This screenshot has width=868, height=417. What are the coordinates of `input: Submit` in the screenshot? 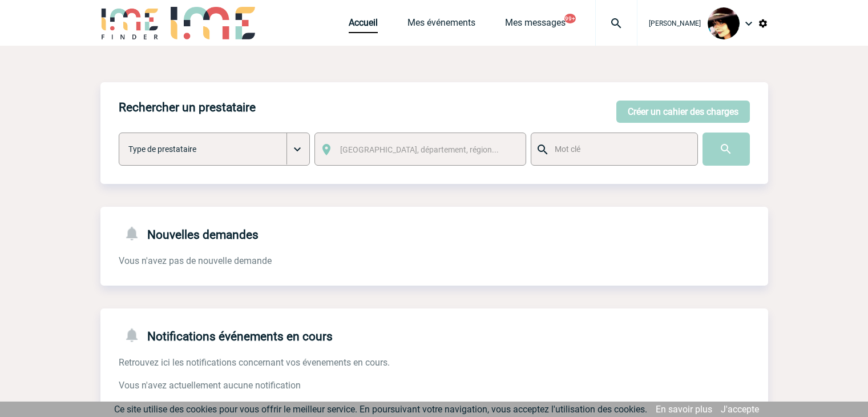 It's located at (726, 149).